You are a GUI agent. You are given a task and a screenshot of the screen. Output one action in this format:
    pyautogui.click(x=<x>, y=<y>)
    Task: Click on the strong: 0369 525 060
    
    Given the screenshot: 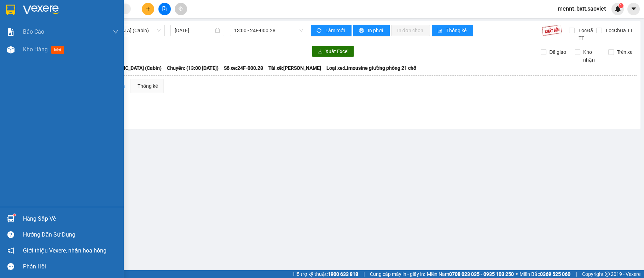 What is the action you would take?
    pyautogui.click(x=555, y=274)
    